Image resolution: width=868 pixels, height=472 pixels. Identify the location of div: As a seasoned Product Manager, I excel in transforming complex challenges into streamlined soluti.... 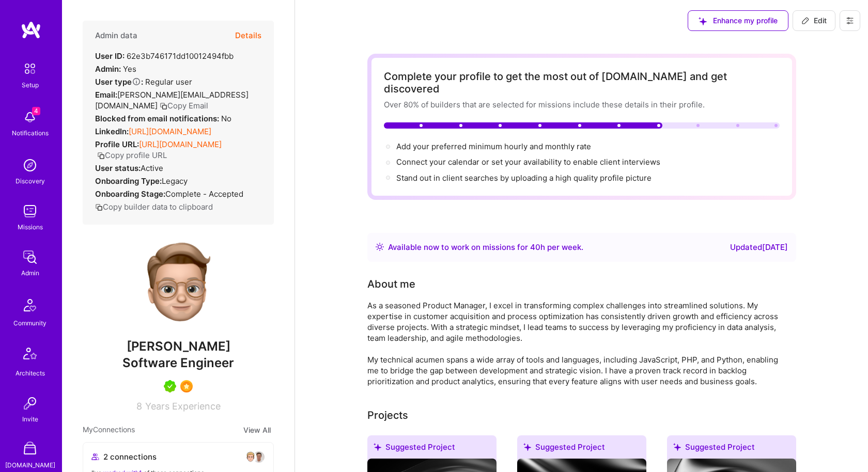
(574, 344).